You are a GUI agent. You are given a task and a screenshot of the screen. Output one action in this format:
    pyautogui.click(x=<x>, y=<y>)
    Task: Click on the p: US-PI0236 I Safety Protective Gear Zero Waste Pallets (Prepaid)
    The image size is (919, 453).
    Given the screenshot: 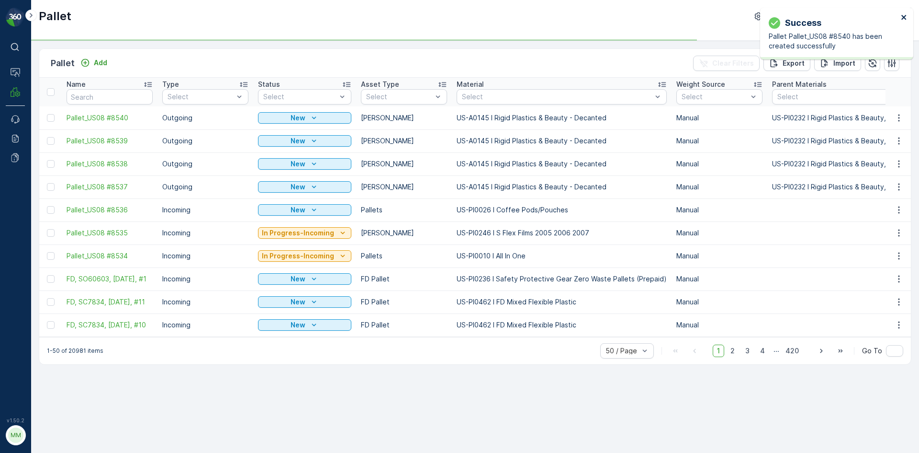 What is the action you would take?
    pyautogui.click(x=562, y=279)
    